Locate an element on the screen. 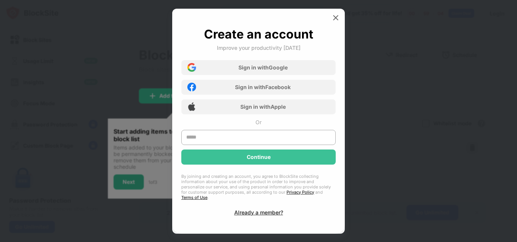 The height and width of the screenshot is (242, 517). div: Sign in with Apple is located at coordinates (263, 107).